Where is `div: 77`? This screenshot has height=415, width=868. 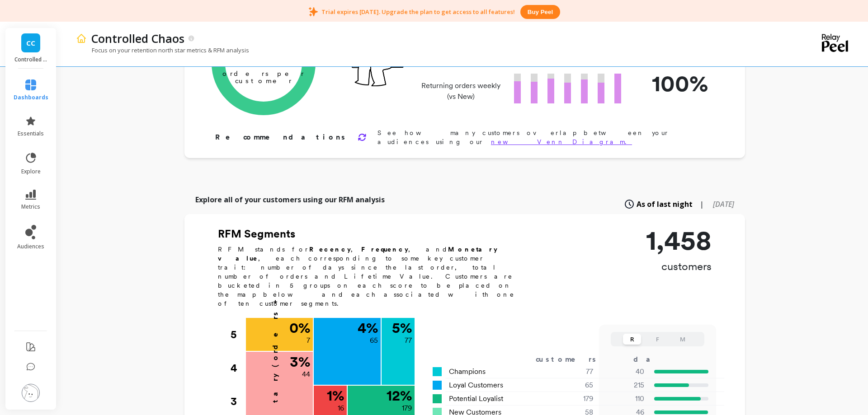 div: 77 is located at coordinates (572, 372).